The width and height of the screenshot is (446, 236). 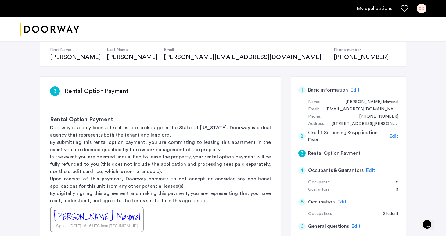 I want to click on div: Student, so click(x=387, y=215).